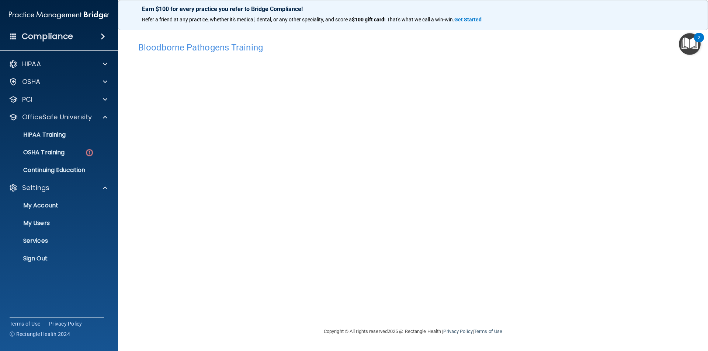 This screenshot has width=708, height=351. I want to click on p: Earn $100 for every practice you refer to Bridge Compliance!, so click(413, 9).